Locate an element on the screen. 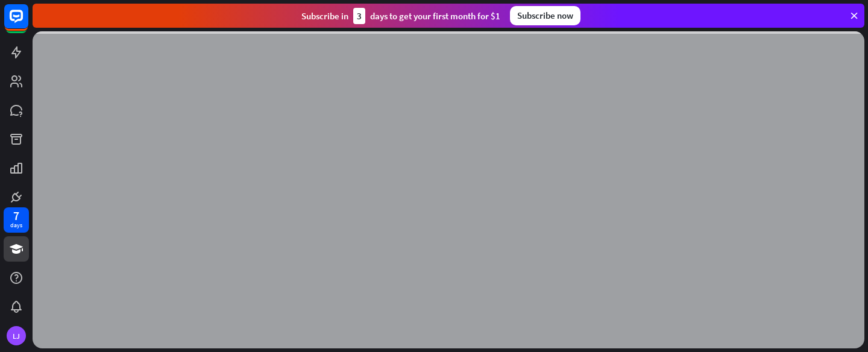 The height and width of the screenshot is (352, 868). div: LJ is located at coordinates (16, 336).